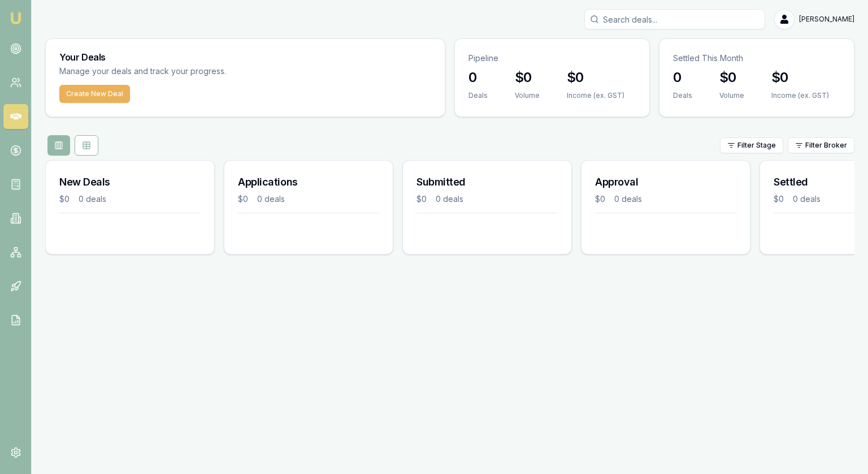 The width and height of the screenshot is (868, 474). What do you see at coordinates (246, 58) in the screenshot?
I see `h3: Your Deals` at bounding box center [246, 58].